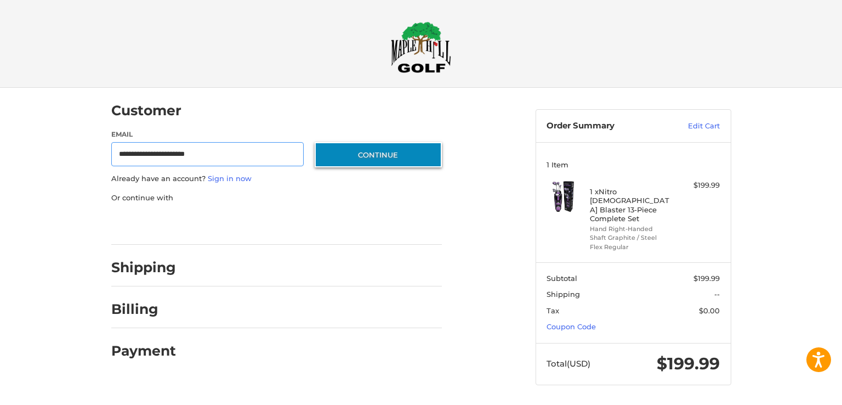 This screenshot has width=842, height=405. What do you see at coordinates (631, 229) in the screenshot?
I see `li: Hand Right-Handed` at bounding box center [631, 229].